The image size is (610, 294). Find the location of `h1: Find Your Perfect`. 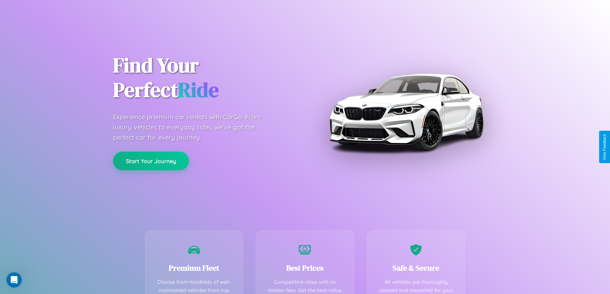

h1: Find Your Perfect is located at coordinates (204, 78).